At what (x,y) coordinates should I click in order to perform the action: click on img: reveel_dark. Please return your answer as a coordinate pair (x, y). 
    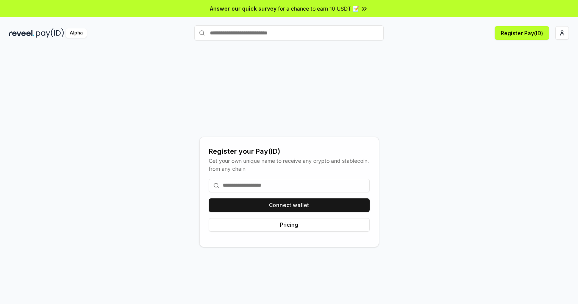
    Looking at the image, I should click on (22, 33).